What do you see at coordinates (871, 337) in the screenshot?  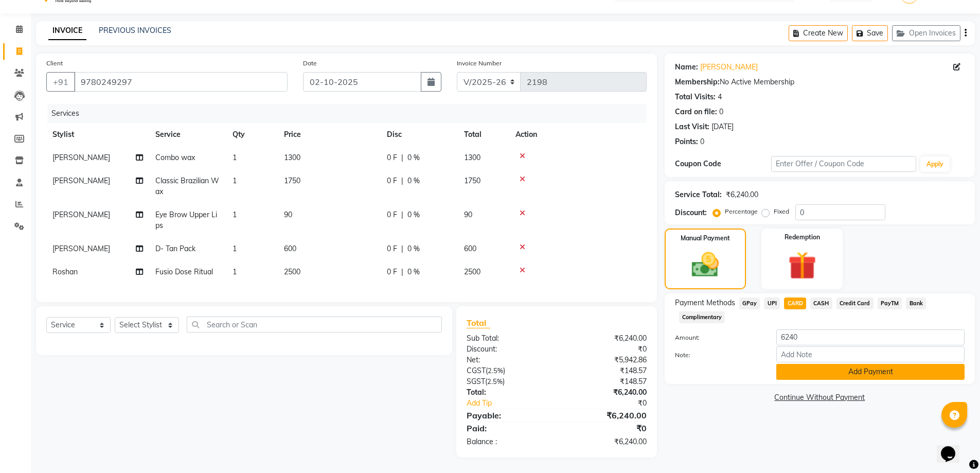 I see `input: Amount` at bounding box center [871, 337].